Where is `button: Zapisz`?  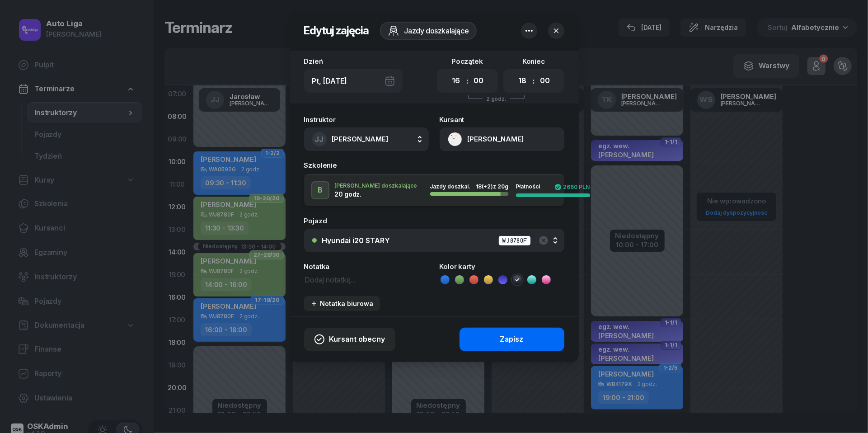
button: Zapisz is located at coordinates (512, 340).